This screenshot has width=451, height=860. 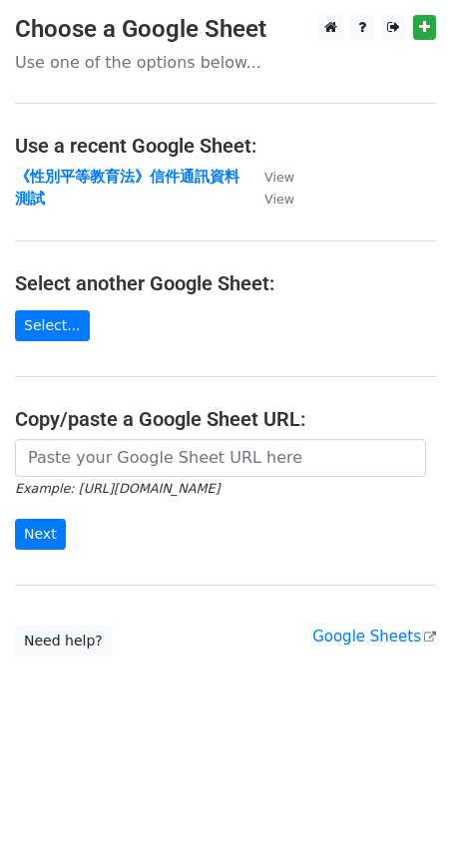 What do you see at coordinates (40, 534) in the screenshot?
I see `input: Next` at bounding box center [40, 534].